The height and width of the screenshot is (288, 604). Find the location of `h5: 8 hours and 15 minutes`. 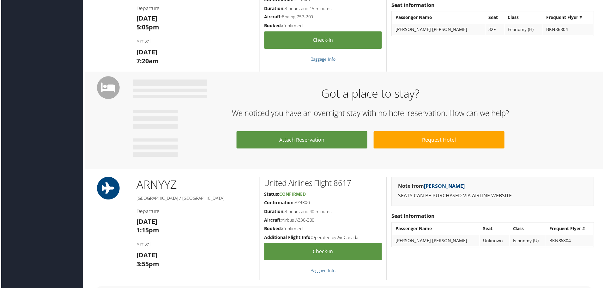

h5: 8 hours and 15 minutes is located at coordinates (323, 9).